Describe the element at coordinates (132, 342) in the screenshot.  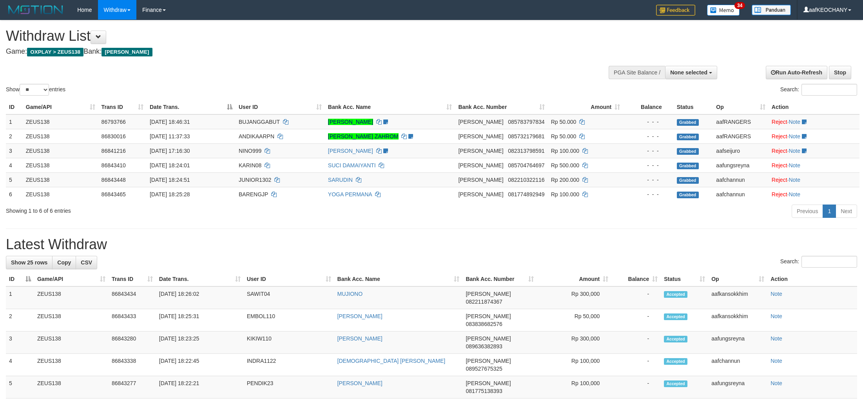
I see `td: 86843280` at that location.